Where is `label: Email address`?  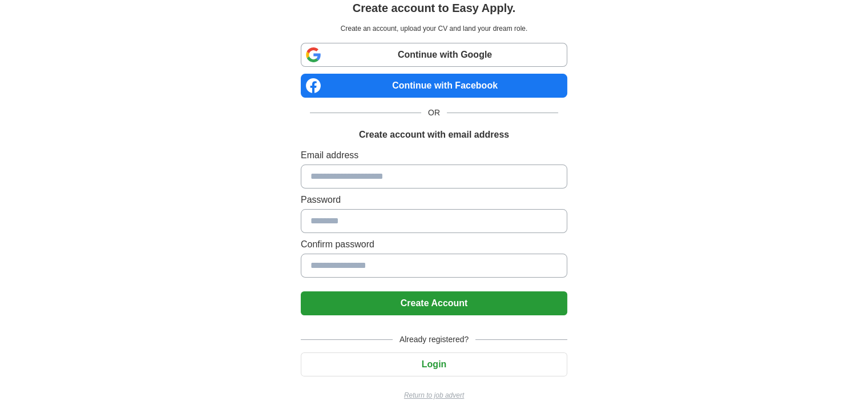
label: Email address is located at coordinates (434, 155).